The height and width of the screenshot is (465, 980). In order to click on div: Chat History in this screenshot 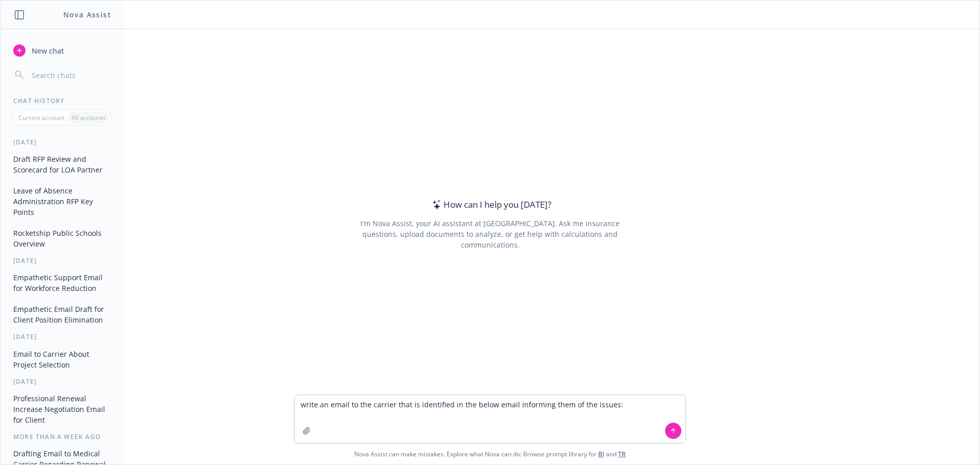, I will do `click(62, 100)`.